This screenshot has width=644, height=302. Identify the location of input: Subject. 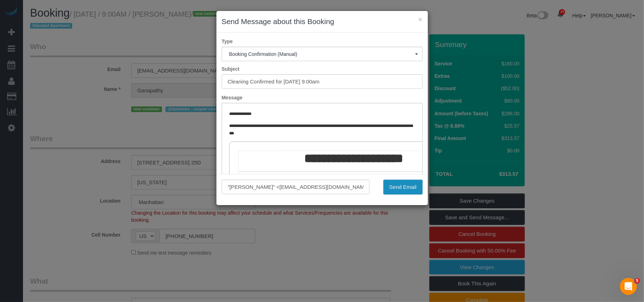
(322, 82).